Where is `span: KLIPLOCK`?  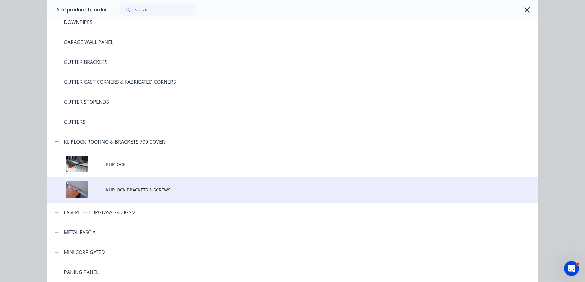
span: KLIPLOCK is located at coordinates (279, 164).